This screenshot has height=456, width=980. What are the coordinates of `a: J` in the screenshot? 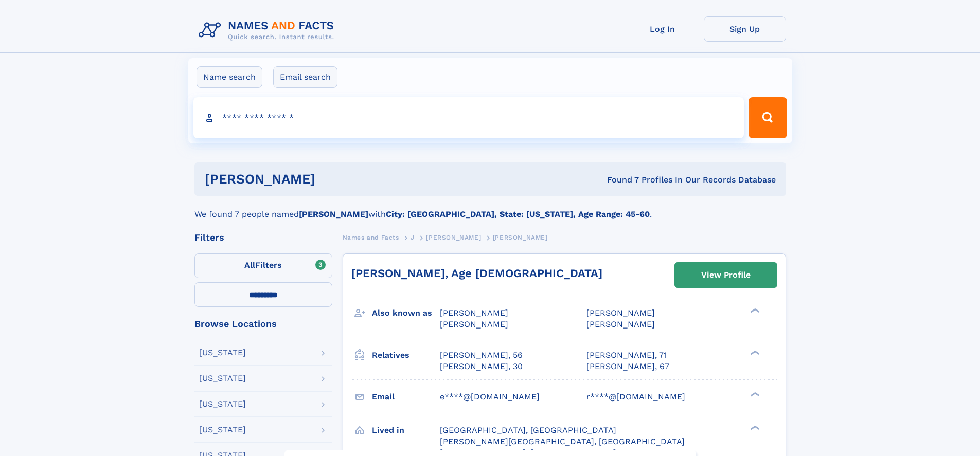 It's located at (413, 237).